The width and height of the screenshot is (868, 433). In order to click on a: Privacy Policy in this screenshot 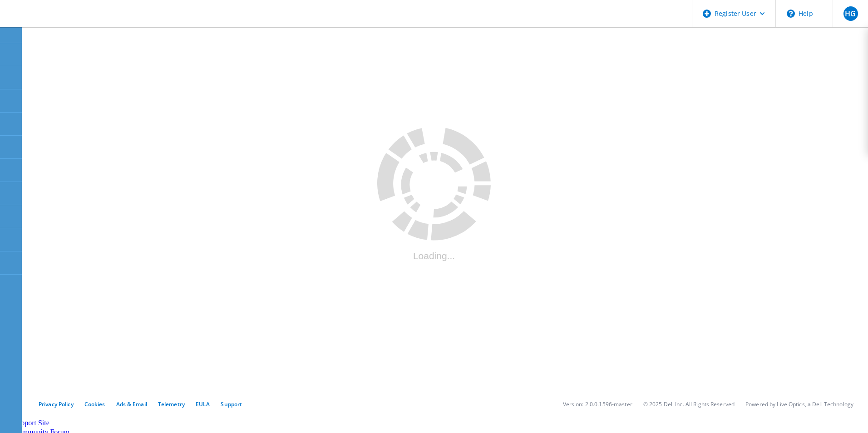, I will do `click(56, 404)`.